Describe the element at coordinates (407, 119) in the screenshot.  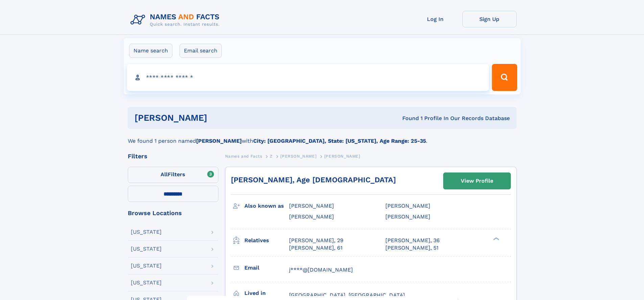
I see `div: Found 1 Profile In Our Records Database` at that location.